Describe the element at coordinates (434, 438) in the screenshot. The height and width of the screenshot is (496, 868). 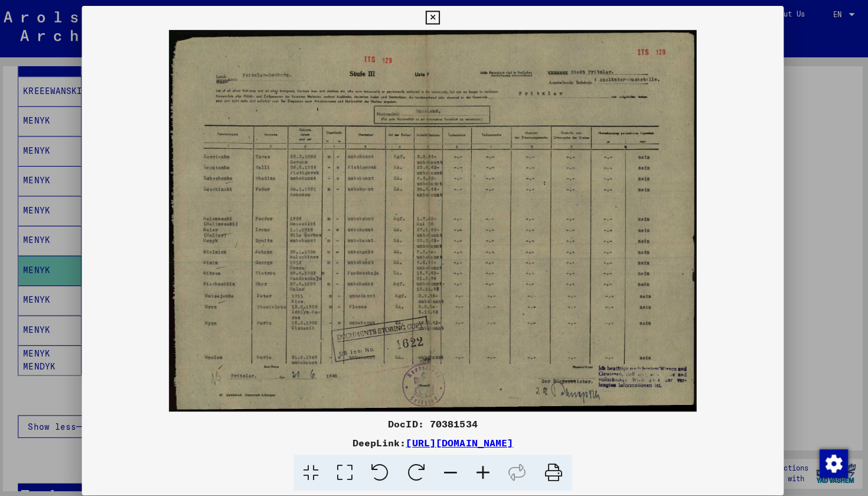
I see `div: DeepLink:` at that location.